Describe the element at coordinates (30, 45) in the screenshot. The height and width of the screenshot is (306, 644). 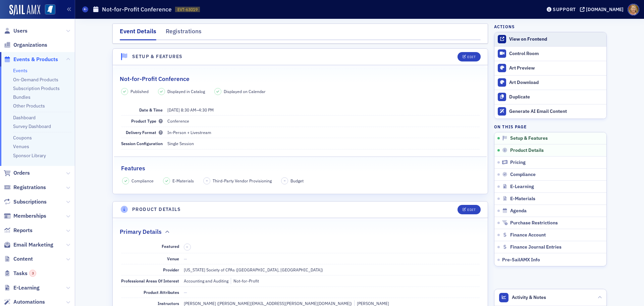
I see `span: Organizations` at that location.